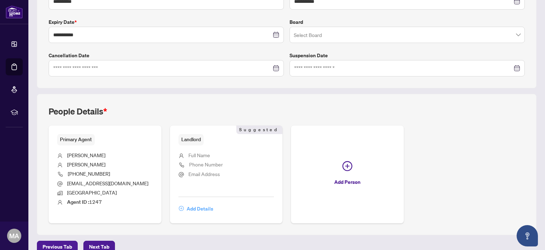  I want to click on button: Add Details, so click(196, 208).